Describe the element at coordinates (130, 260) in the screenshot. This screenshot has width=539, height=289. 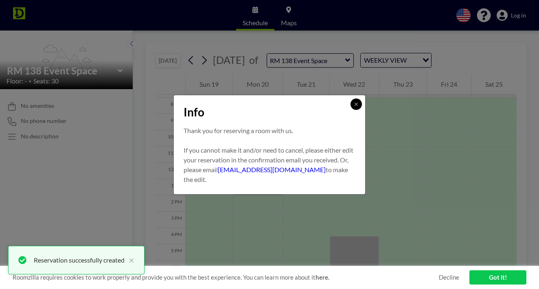
I see `button: close` at that location.